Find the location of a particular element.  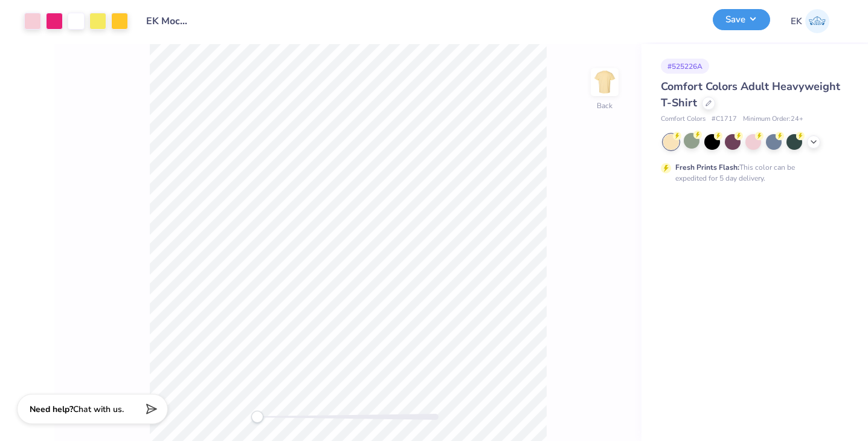

div: # 525226A is located at coordinates (685, 66).